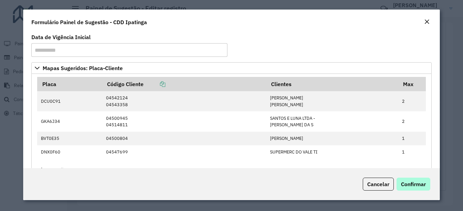 This screenshot has width=463, height=211. I want to click on td: DNX0F60, so click(70, 152).